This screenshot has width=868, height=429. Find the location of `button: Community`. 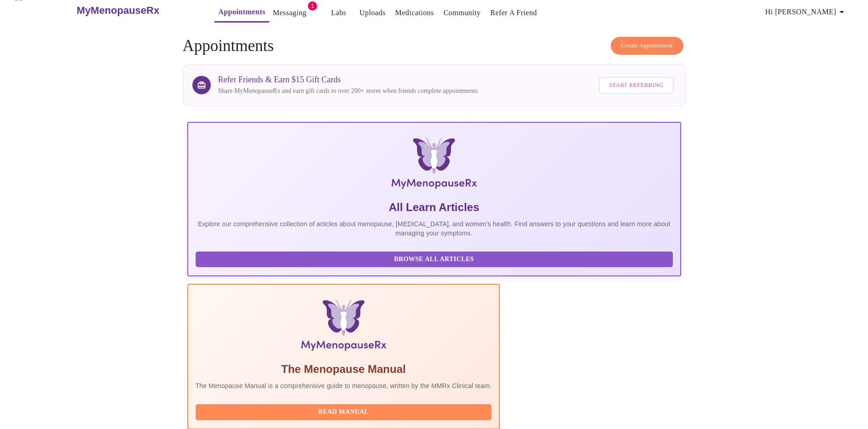

button: Community is located at coordinates (462, 13).